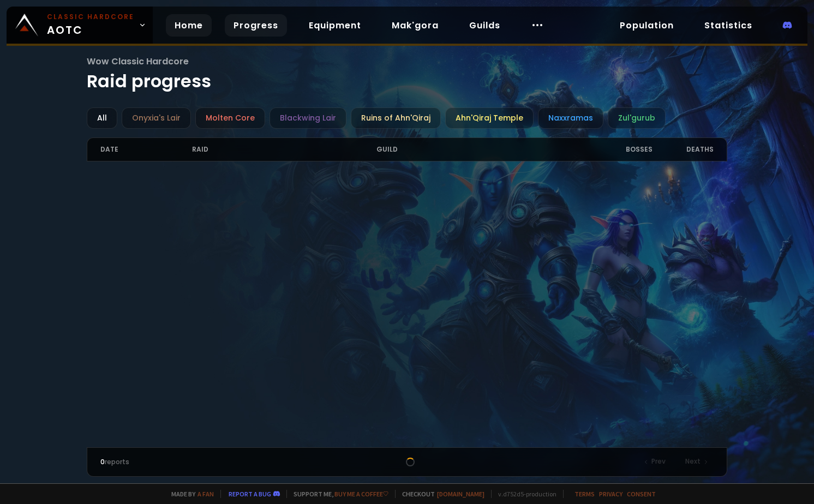 This screenshot has width=814, height=504. I want to click on div: Guild, so click(484, 149).